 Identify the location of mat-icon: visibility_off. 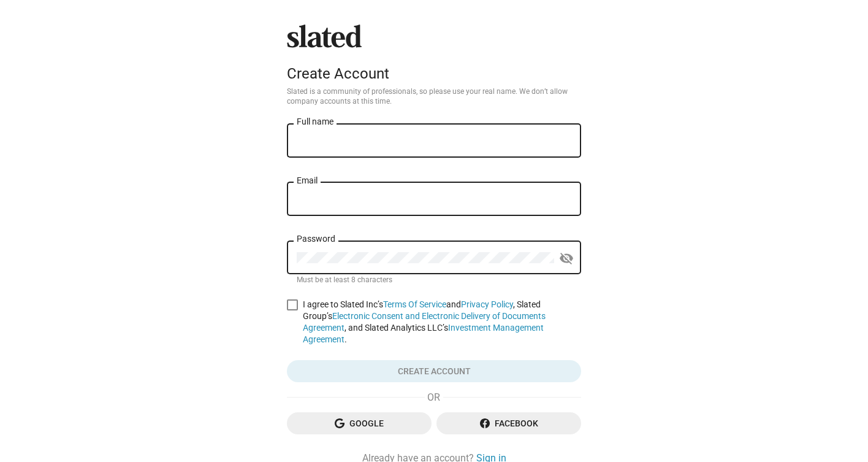
(567, 258).